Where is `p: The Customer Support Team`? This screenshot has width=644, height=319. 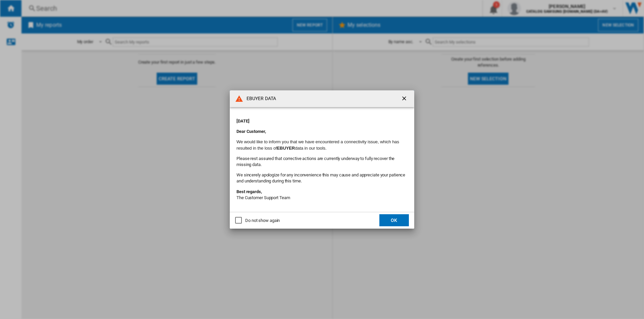
p: The Customer Support Team is located at coordinates (322, 195).